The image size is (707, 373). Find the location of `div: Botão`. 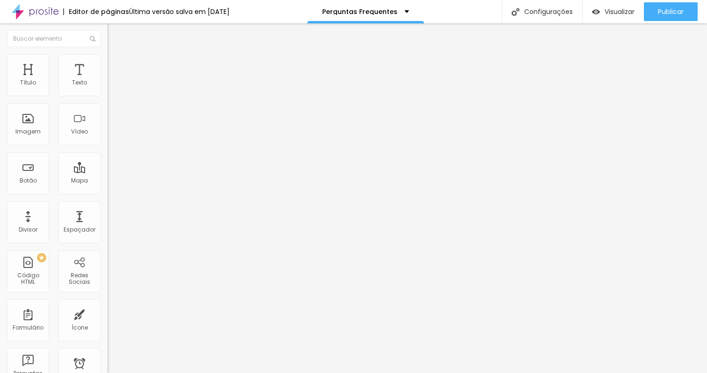

div: Botão is located at coordinates (28, 181).